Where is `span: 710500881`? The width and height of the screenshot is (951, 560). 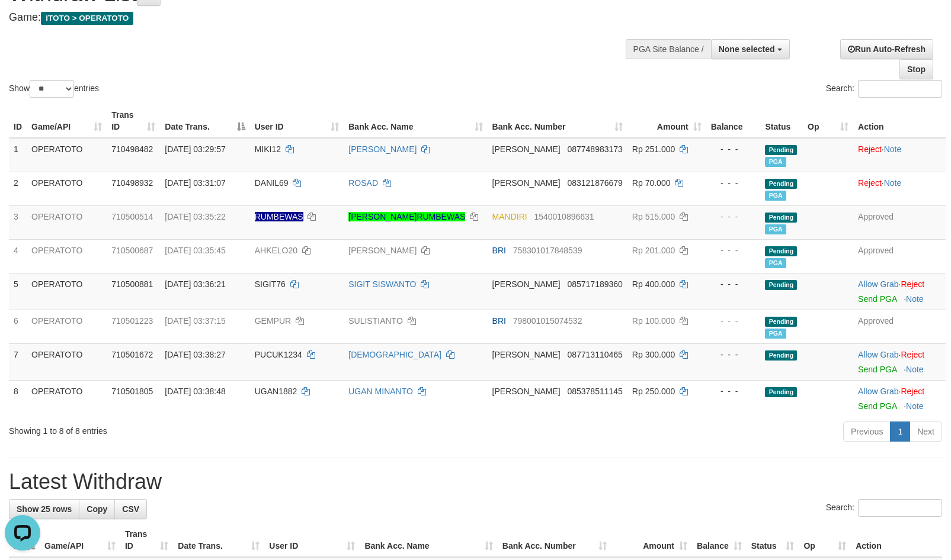
span: 710500881 is located at coordinates (132, 284).